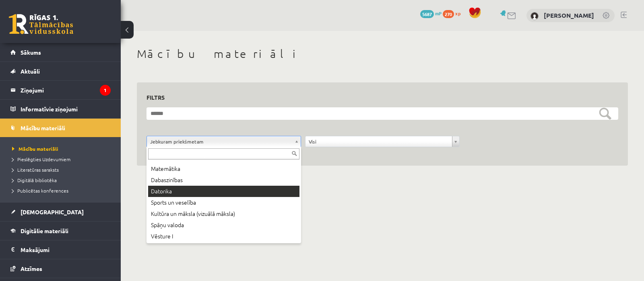  I want to click on div: Dabaszinības, so click(223, 180).